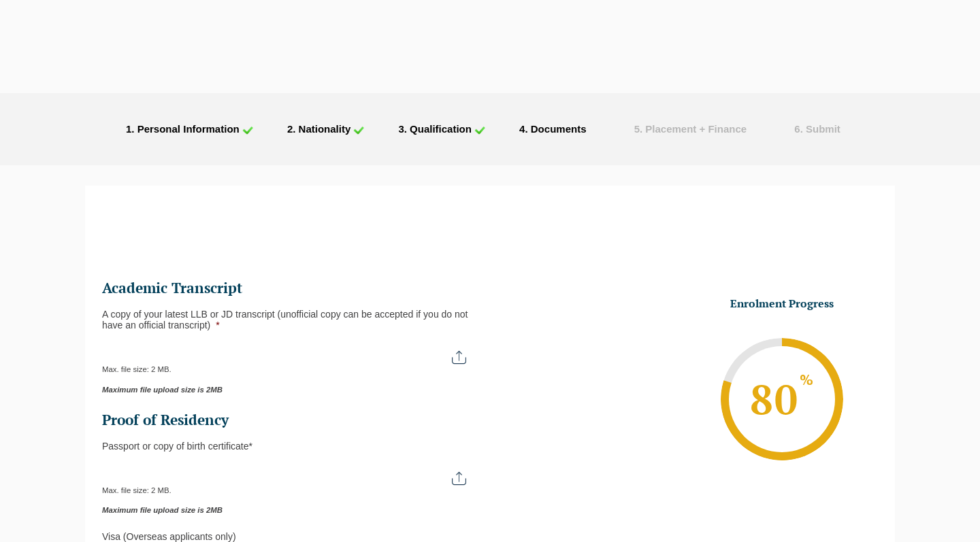 This screenshot has width=980, height=542. What do you see at coordinates (522, 129) in the screenshot?
I see `span: 4` at bounding box center [522, 129].